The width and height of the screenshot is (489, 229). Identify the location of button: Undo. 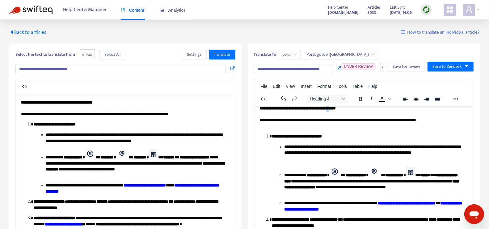
(283, 99).